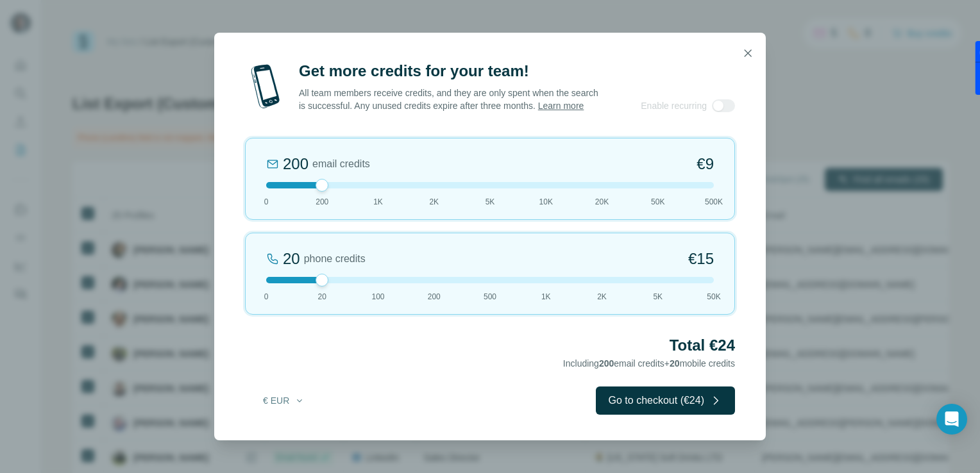 The width and height of the screenshot is (980, 473). I want to click on p: All team members receive credits, and they are only spent when the search is successful. Any unus..., so click(449, 99).